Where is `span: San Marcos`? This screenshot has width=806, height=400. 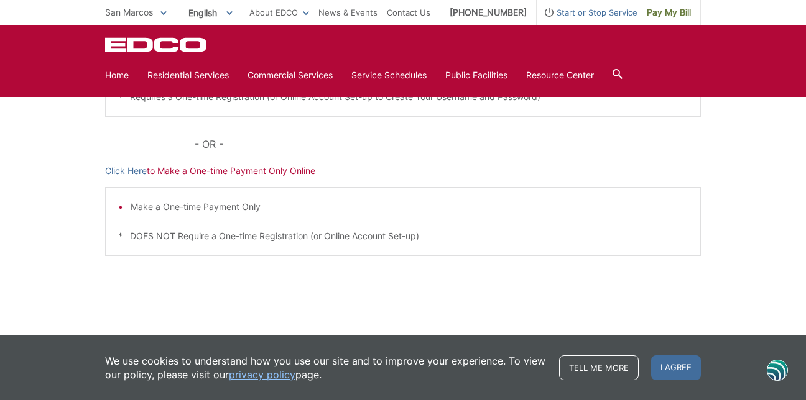 span: San Marcos is located at coordinates (129, 12).